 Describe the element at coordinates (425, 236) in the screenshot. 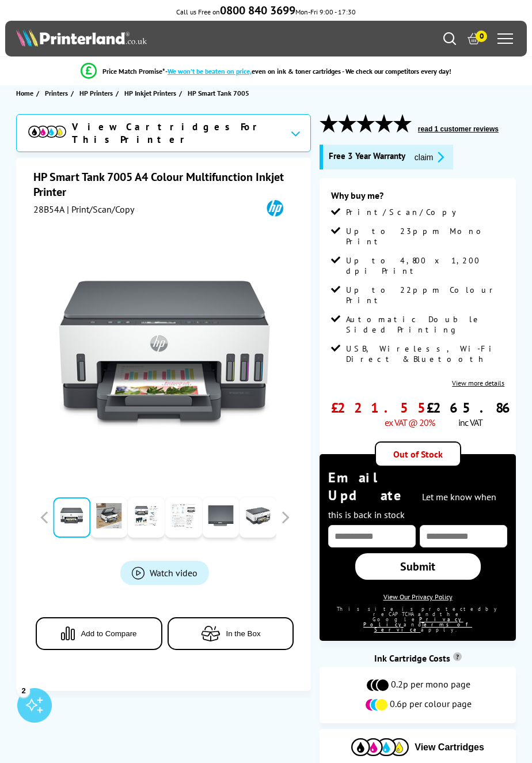

I see `span: Up to 23ppm Mono Print` at that location.